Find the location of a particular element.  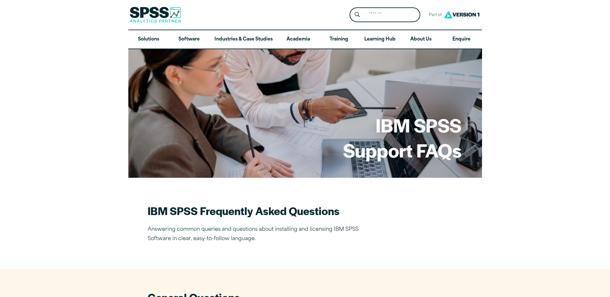

span: Part of is located at coordinates (434, 15).